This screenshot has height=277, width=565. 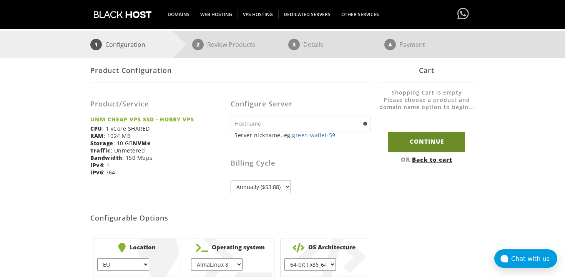 What do you see at coordinates (96, 45) in the screenshot?
I see `span: 1` at bounding box center [96, 45].